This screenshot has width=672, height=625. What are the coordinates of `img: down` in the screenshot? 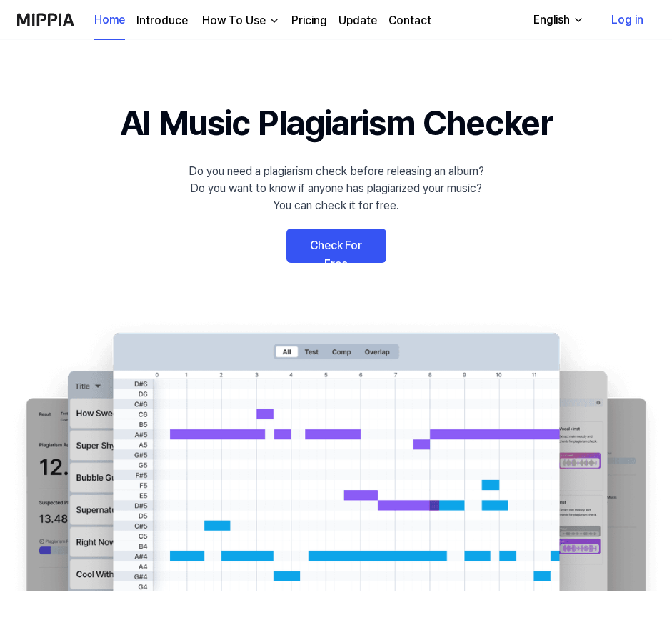 It's located at (274, 20).